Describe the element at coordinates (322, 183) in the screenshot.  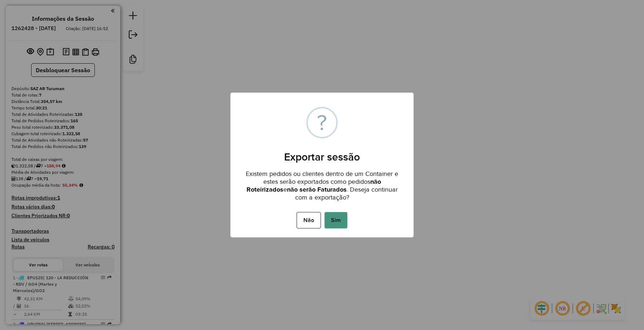
I see `div: Existem pedidos ou clientes dentro de um Container e estes serão exportados como pedidos e . Dese...` at that location.